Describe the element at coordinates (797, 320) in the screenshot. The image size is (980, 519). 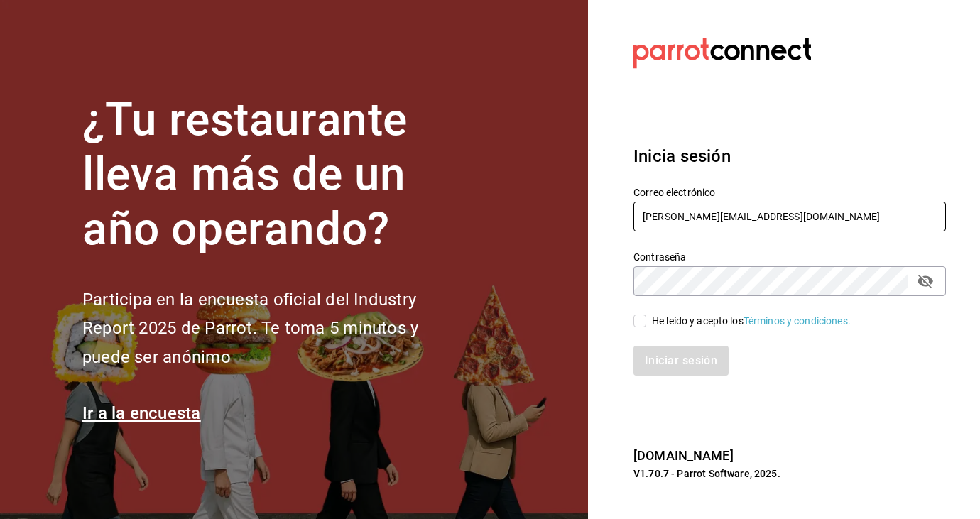
I see `a: Términos y condiciones.` at that location.